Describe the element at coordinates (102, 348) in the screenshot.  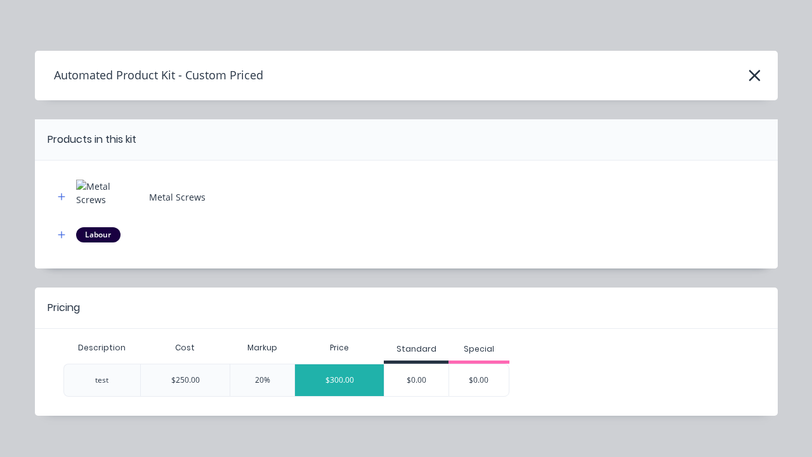
I see `div: Description` at that location.